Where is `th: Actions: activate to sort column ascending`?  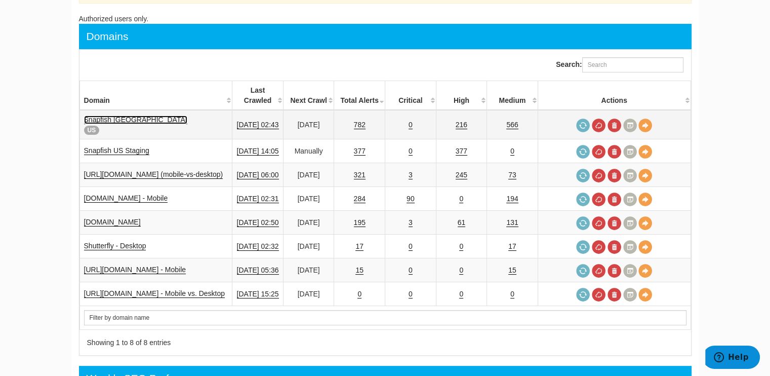
th: Actions: activate to sort column ascending is located at coordinates (614, 96).